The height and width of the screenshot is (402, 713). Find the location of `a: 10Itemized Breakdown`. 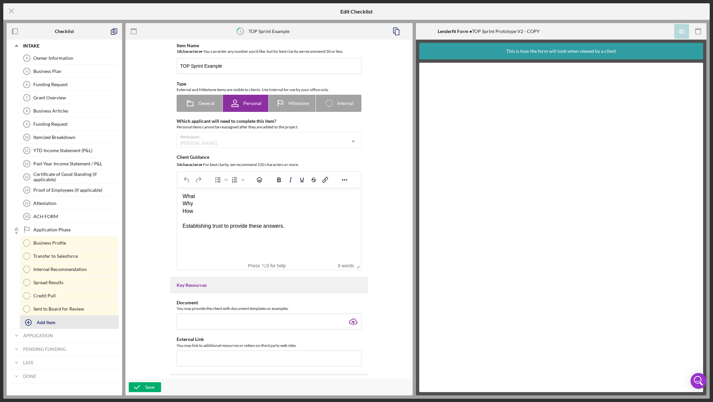

a: 10Itemized Breakdown is located at coordinates (69, 137).